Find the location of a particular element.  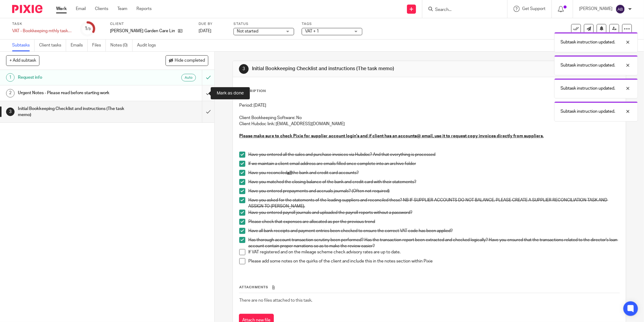

p: Have all bank receipts and payment entries been checked to ensure the correct VAT code has been a... is located at coordinates (434, 231).